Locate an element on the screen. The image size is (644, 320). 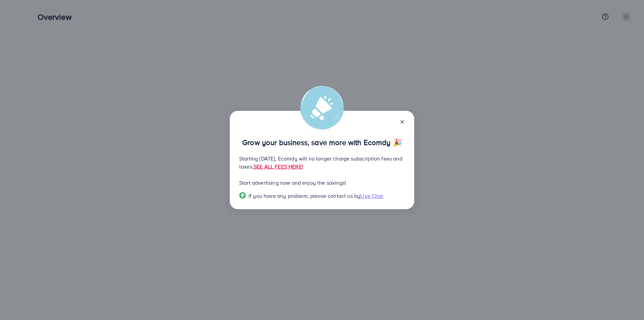
img: Popup guide is located at coordinates (242, 195).